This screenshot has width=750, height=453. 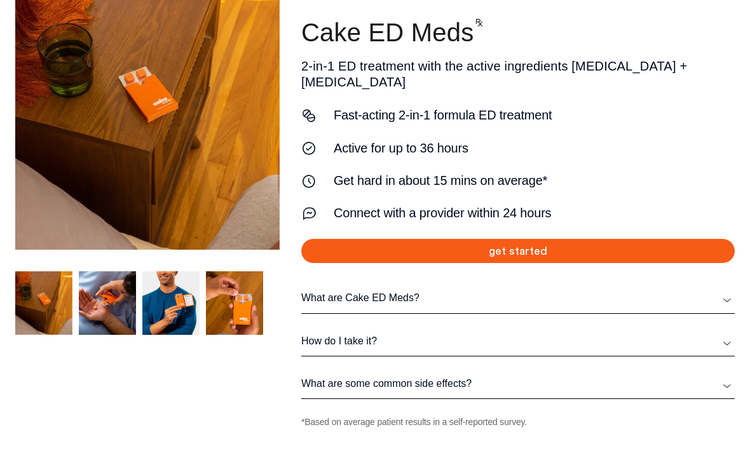 What do you see at coordinates (518, 298) in the screenshot?
I see `a: What are Cake ED Meds?` at bounding box center [518, 298].